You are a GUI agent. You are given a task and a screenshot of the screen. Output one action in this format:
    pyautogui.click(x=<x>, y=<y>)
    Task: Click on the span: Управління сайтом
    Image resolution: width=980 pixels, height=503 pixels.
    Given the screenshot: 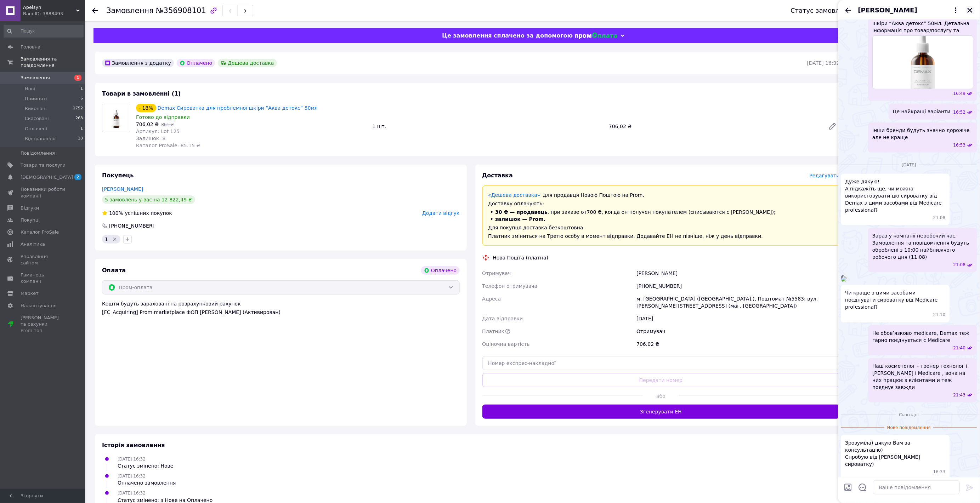 What is the action you would take?
    pyautogui.click(x=43, y=260)
    